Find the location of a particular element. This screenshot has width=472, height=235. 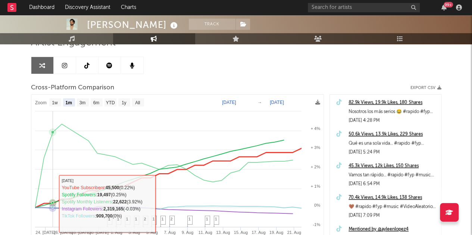

a: 82.9k Views, 19.9k Likes, 180 Shares is located at coordinates (393, 103).